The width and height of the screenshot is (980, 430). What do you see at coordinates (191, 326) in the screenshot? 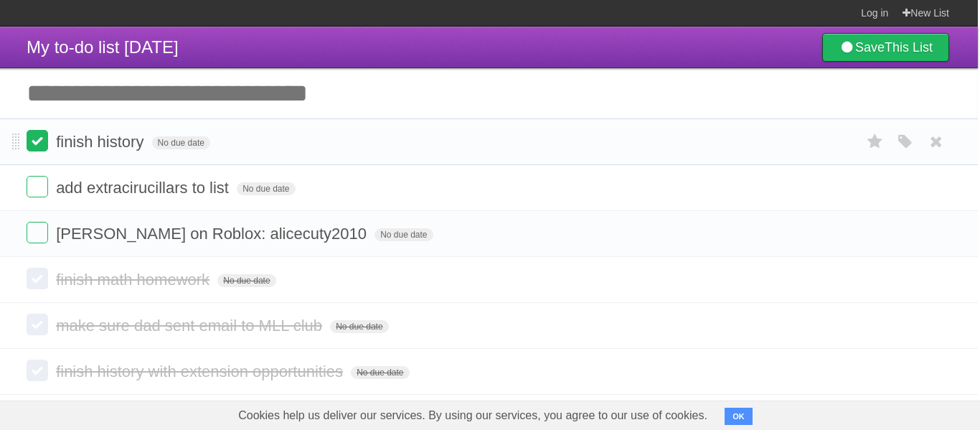
I see `span: make sure dad sent email to MLL club` at bounding box center [191, 326].